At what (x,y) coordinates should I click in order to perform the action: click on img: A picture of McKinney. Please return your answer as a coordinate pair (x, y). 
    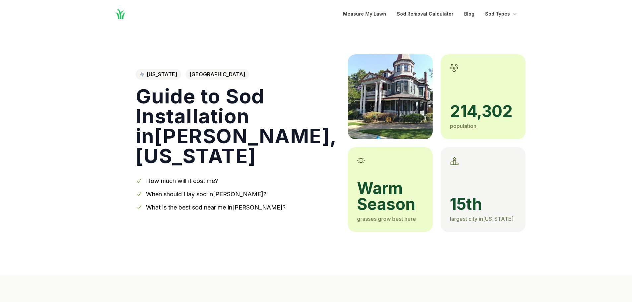
    Looking at the image, I should click on (390, 97).